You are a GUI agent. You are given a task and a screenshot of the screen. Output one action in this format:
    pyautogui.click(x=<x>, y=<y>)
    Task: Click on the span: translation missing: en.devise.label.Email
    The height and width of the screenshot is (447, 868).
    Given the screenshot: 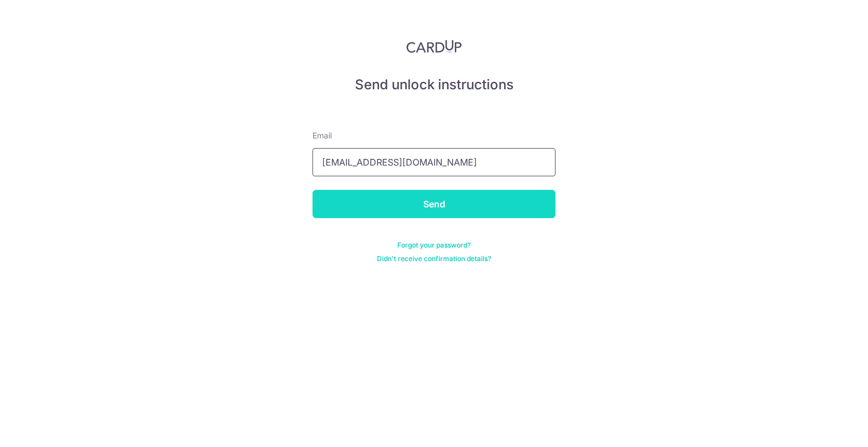 What is the action you would take?
    pyautogui.click(x=322, y=135)
    